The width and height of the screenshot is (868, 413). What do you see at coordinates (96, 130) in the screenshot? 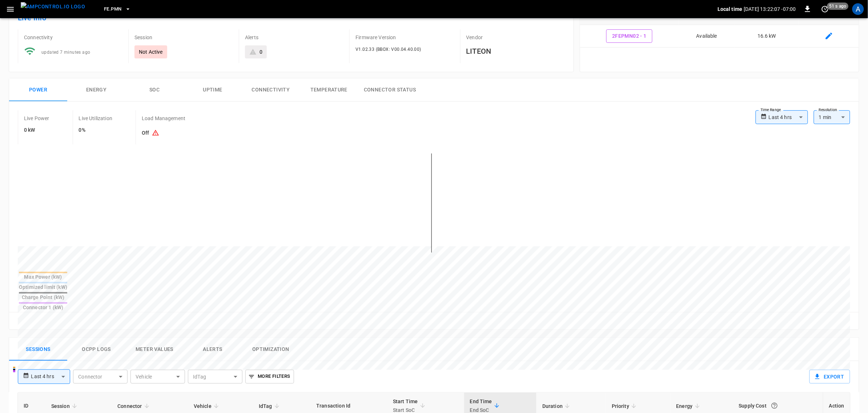
I see `h6: 0%` at bounding box center [96, 130].